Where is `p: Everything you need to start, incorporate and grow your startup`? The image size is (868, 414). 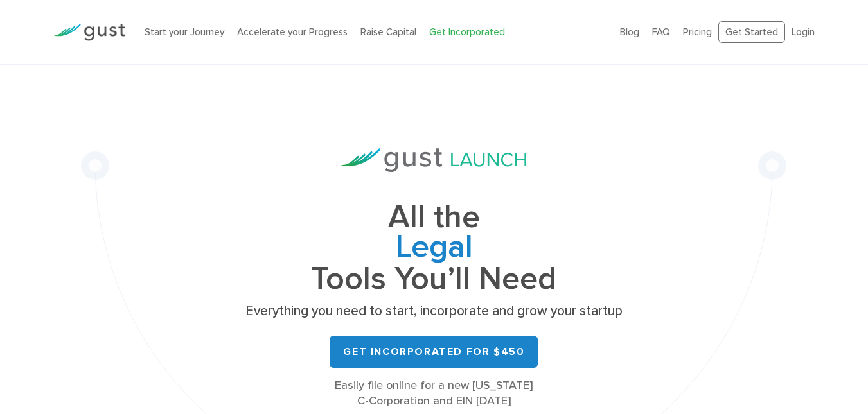
p: Everything you need to start, incorporate and grow your startup is located at coordinates (434, 312).